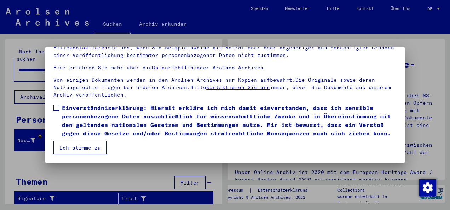 The image size is (450, 210). Describe the element at coordinates (238, 87) in the screenshot. I see `a: kontaktieren Sie uns` at that location.